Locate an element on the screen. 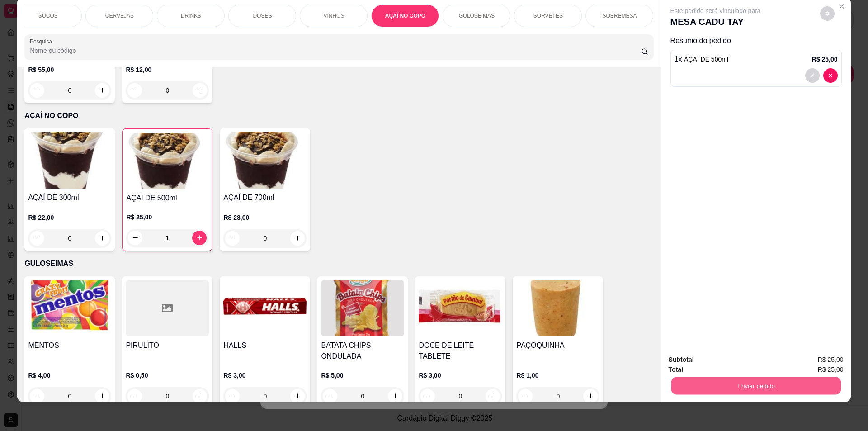 The height and width of the screenshot is (431, 868). h4: AÇAÍ DE 700ml is located at coordinates (265, 197).